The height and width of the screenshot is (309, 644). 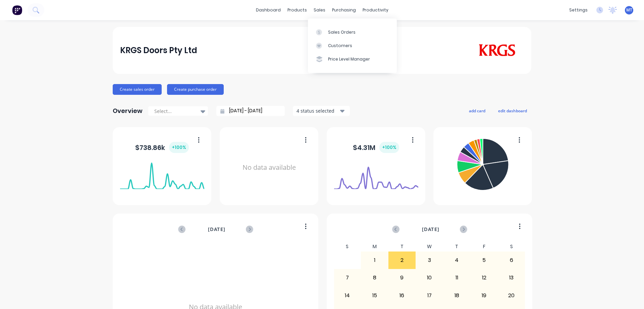 What do you see at coordinates (342, 32) in the screenshot?
I see `div: Sales Orders` at bounding box center [342, 32].